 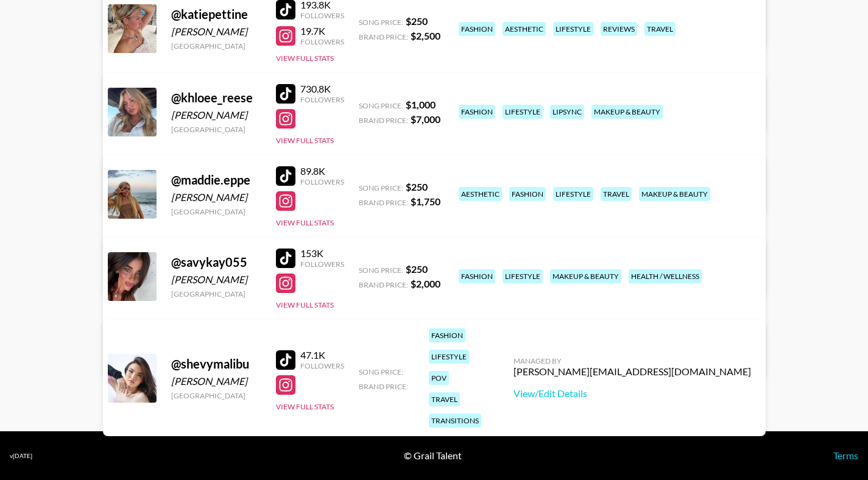 What do you see at coordinates (619, 29) in the screenshot?
I see `div: reviews` at bounding box center [619, 29].